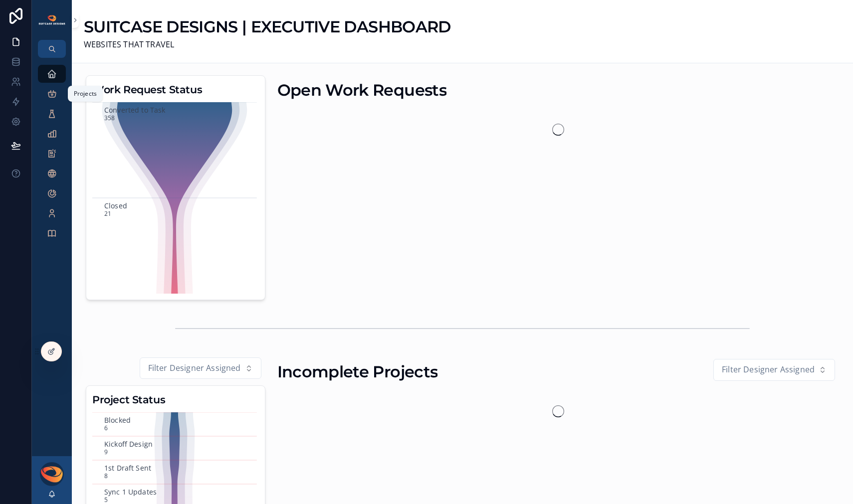  What do you see at coordinates (109, 118) in the screenshot?
I see `text: 358` at bounding box center [109, 118].